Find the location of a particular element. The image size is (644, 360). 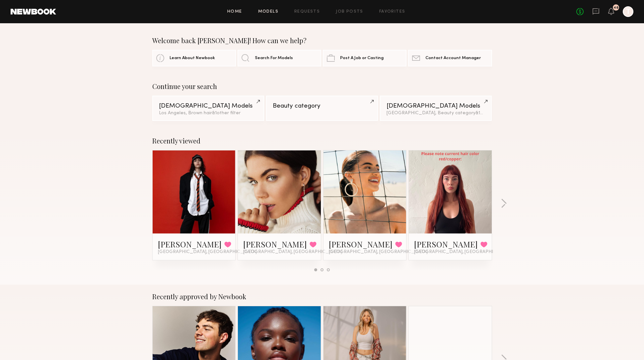

div: Beauty category is located at coordinates (322, 106).